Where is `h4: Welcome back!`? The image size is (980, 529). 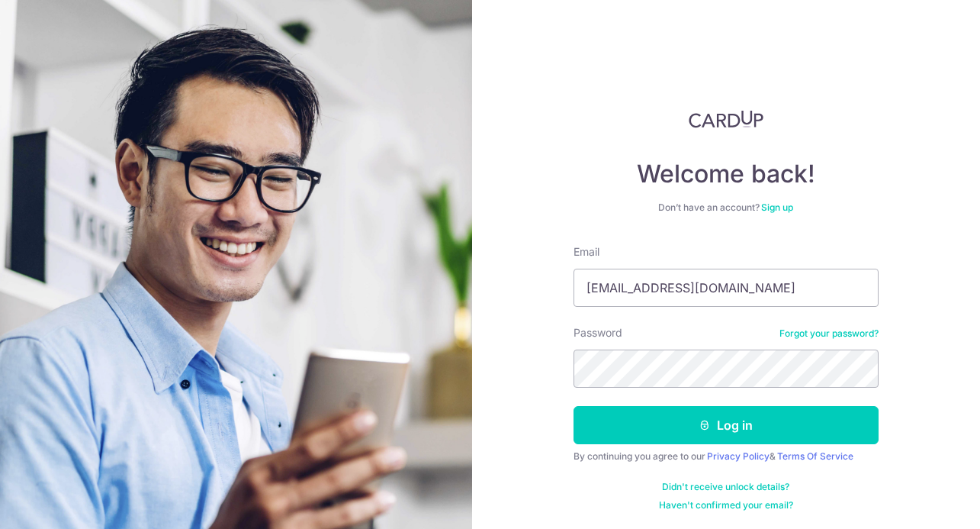 h4: Welcome back! is located at coordinates (726, 174).